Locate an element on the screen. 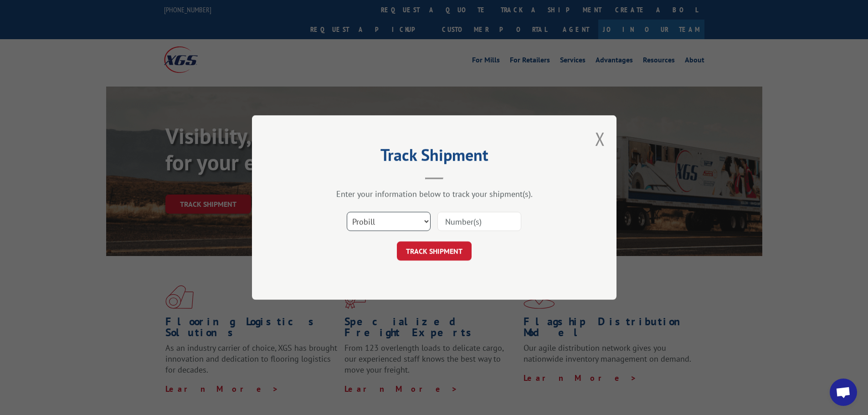 The height and width of the screenshot is (415, 868). button: Close modal is located at coordinates (600, 139).